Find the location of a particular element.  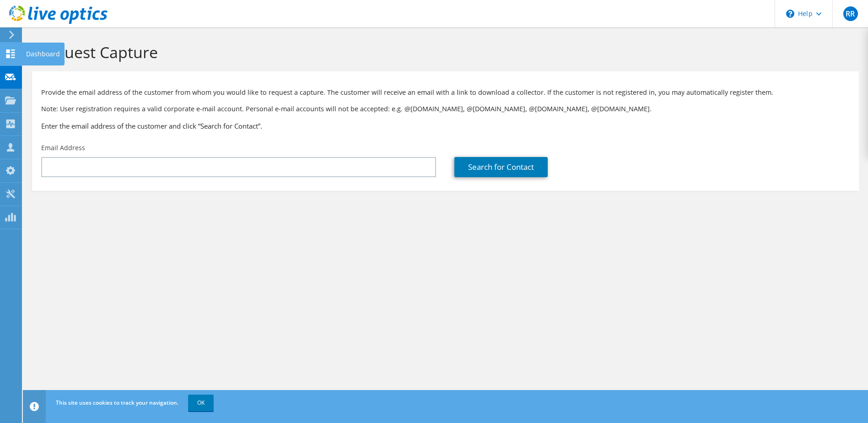

span: RR is located at coordinates (851, 14).